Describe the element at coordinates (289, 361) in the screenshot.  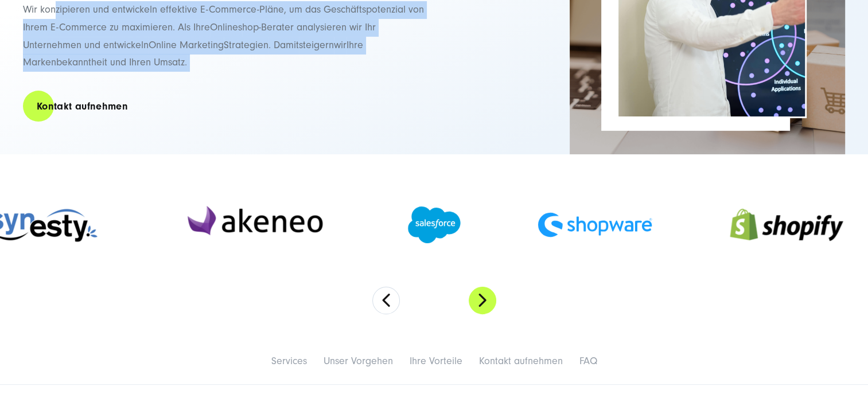
I see `a: Services` at that location.